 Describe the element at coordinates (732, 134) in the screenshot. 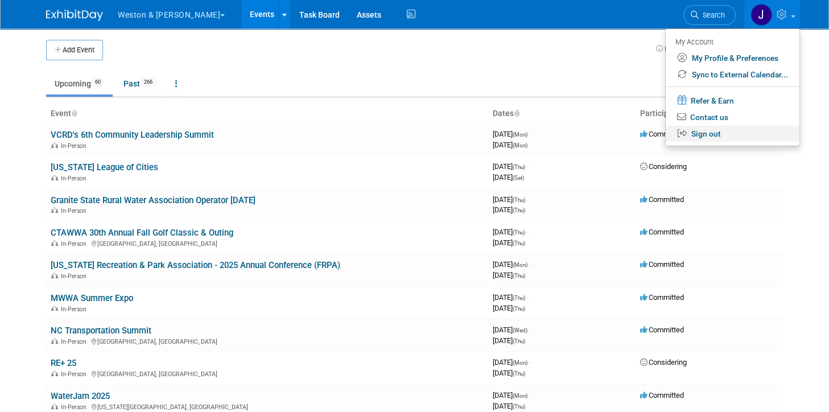

I see `a: Sign out` at that location.